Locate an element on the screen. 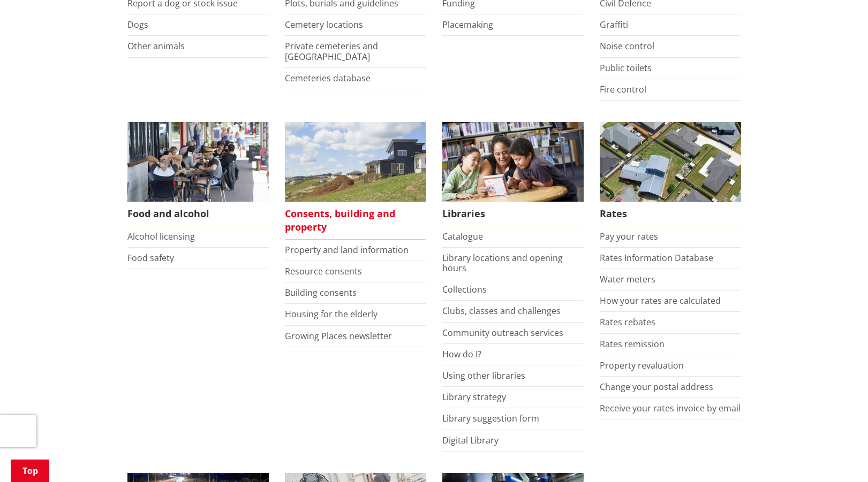  a: Pay your rates is located at coordinates (629, 236).